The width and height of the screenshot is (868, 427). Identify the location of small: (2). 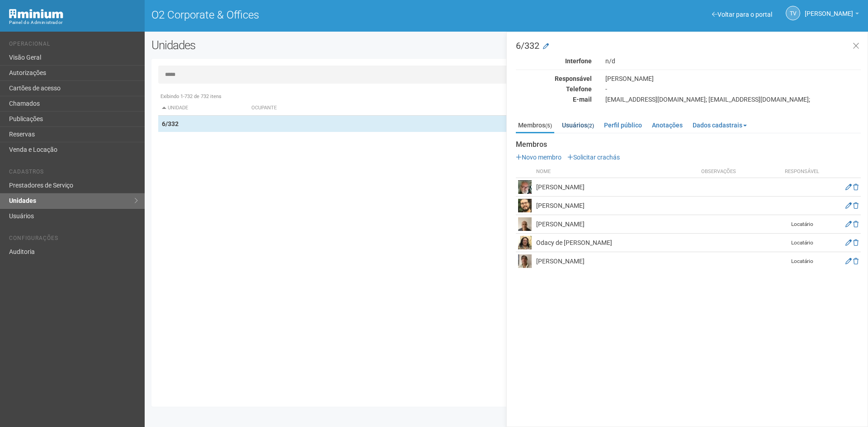
(590, 125).